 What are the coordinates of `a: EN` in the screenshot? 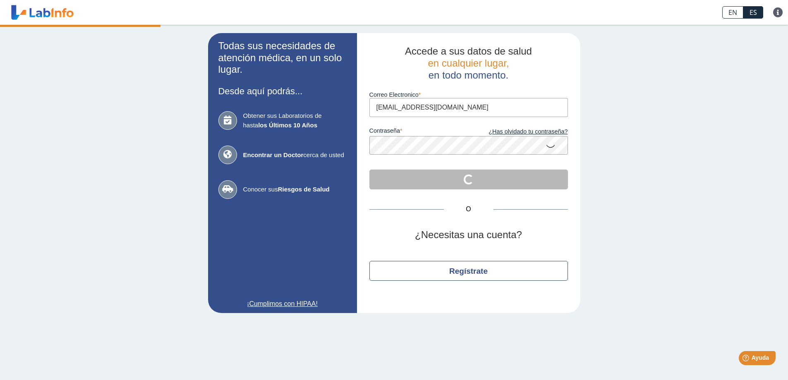 It's located at (733, 12).